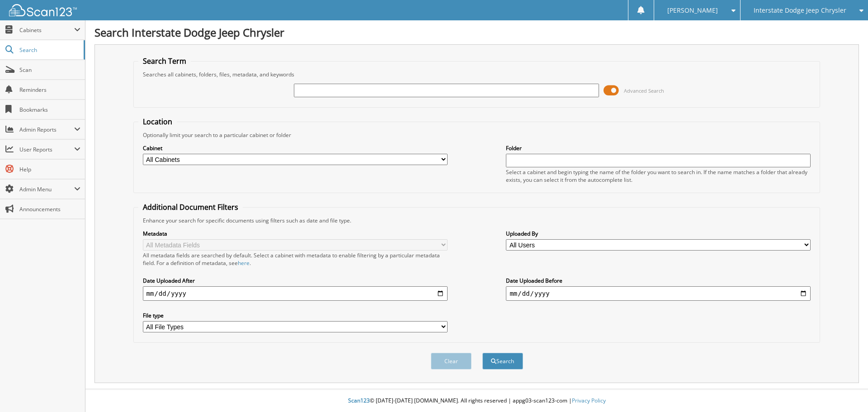 The width and height of the screenshot is (868, 412). What do you see at coordinates (50, 169) in the screenshot?
I see `span: Help` at bounding box center [50, 169].